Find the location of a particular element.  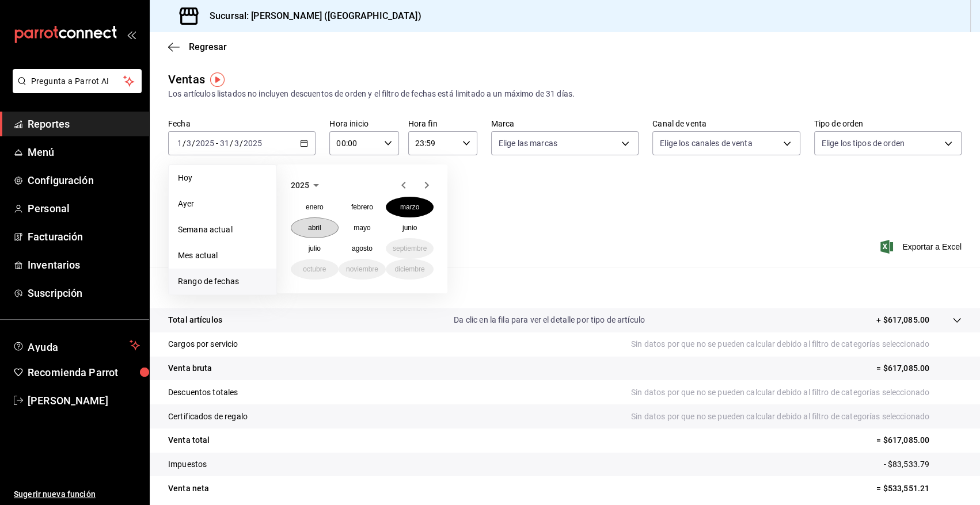

span: Pregunta a Parrot AI is located at coordinates (77, 81).